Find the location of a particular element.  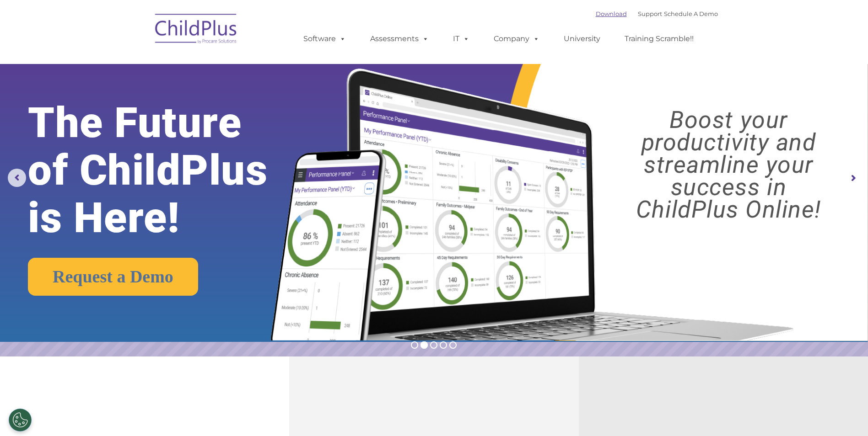

rs-layer: The Future of ChildPlus is Here! is located at coordinates (167, 170).